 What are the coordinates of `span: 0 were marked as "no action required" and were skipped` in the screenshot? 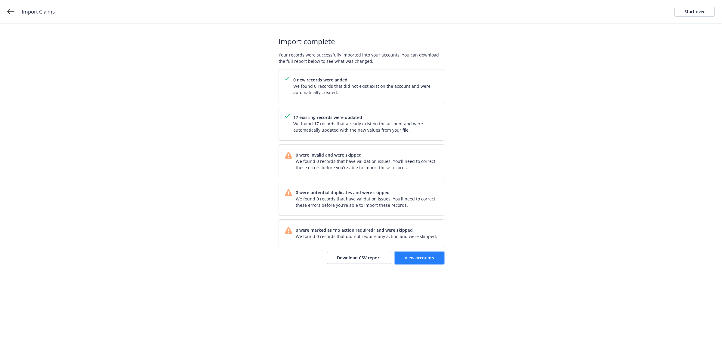 It's located at (366, 230).